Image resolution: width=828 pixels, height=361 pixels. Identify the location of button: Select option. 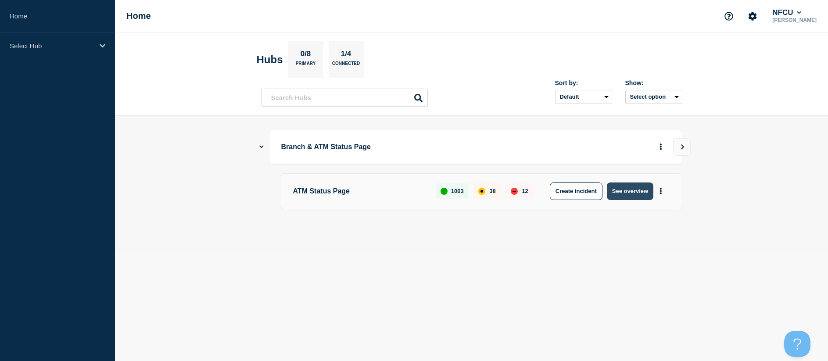
(653, 97).